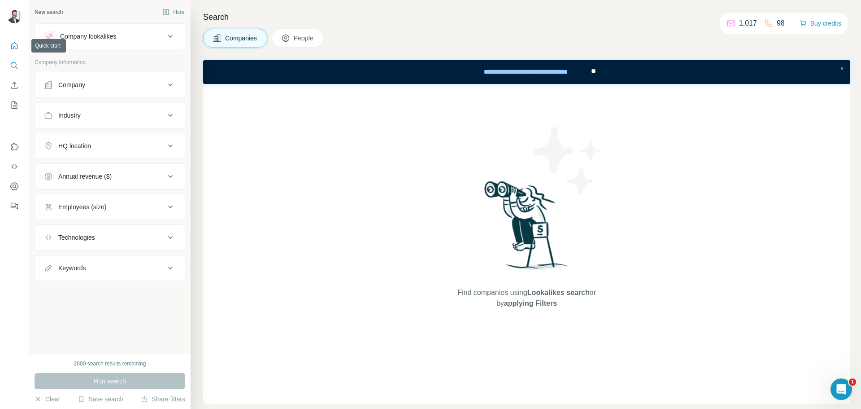 This screenshot has height=409, width=861. What do you see at coordinates (820, 23) in the screenshot?
I see `button: Buy credits` at bounding box center [820, 23].